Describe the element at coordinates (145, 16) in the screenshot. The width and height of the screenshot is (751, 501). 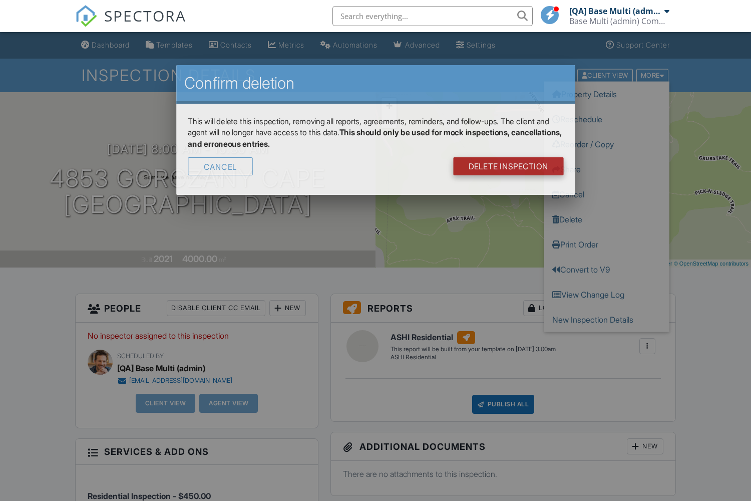
I see `span: SPECTORA` at that location.